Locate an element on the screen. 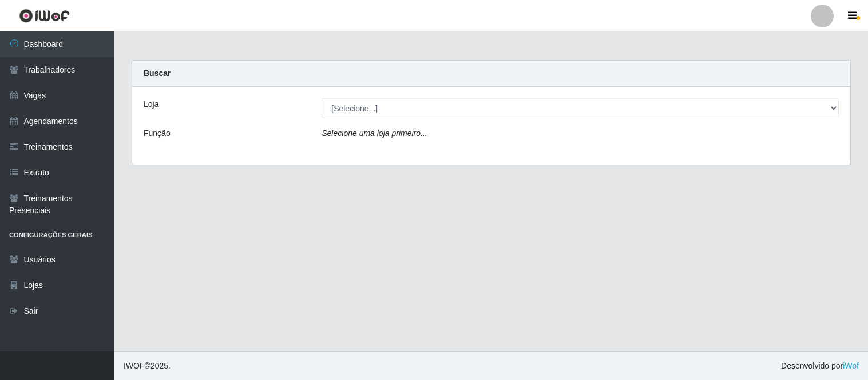  span: Desenvolvido por is located at coordinates (820, 366).